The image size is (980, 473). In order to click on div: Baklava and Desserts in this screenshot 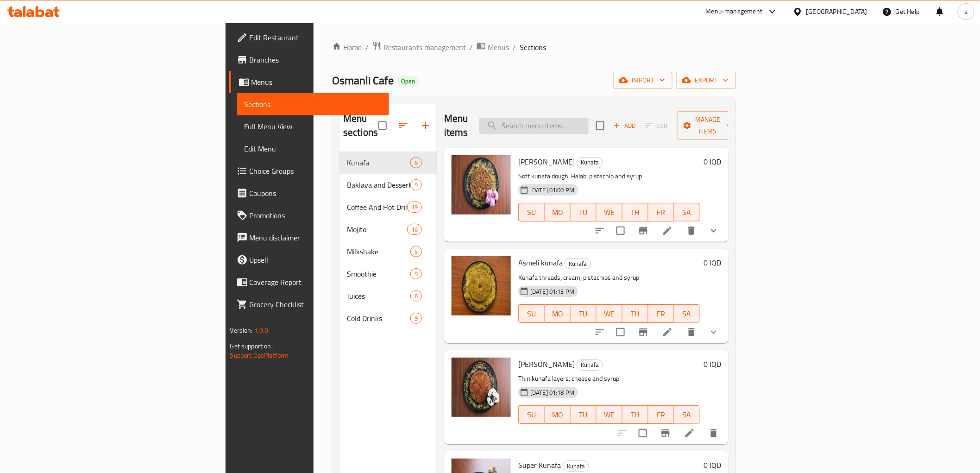, I will do `click(378, 185)`.